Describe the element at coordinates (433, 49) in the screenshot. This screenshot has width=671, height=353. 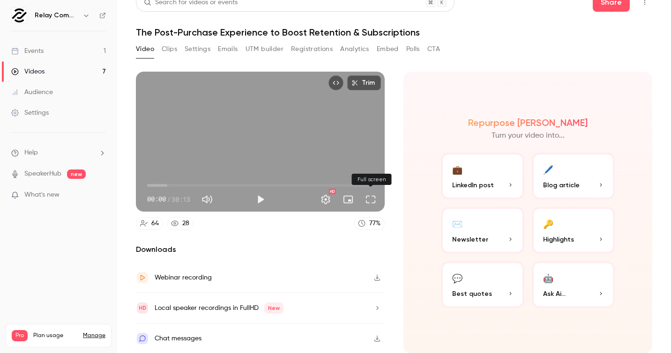
I see `button: CTA` at that location.